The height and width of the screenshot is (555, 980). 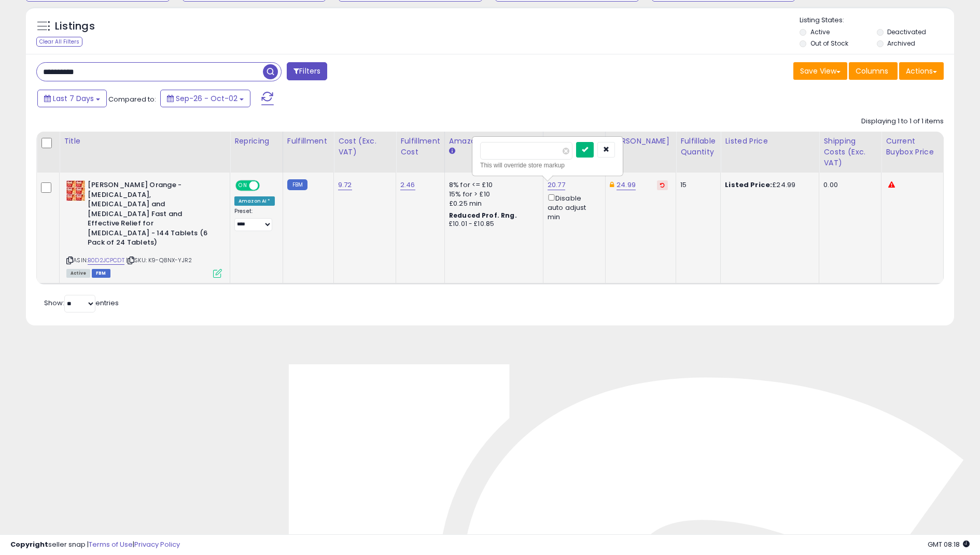 I want to click on button: Save View, so click(x=820, y=71).